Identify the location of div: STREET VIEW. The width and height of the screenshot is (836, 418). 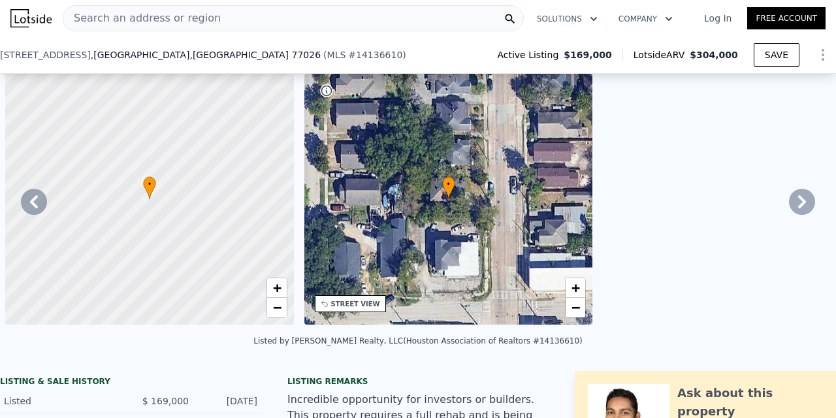
(355, 304).